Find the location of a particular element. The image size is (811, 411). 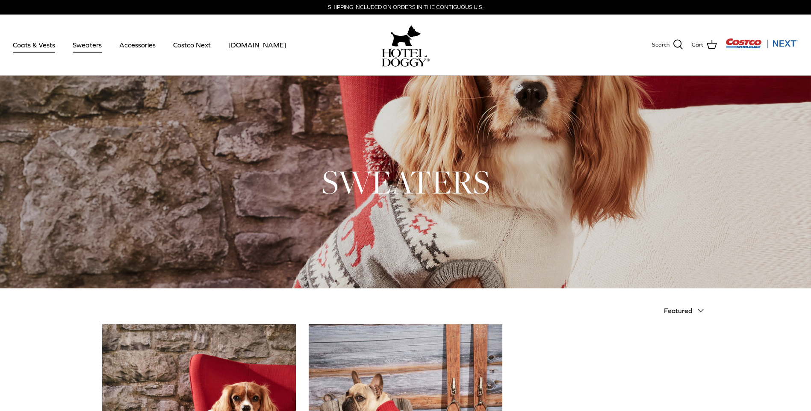

a: Sweaters is located at coordinates (87, 45).